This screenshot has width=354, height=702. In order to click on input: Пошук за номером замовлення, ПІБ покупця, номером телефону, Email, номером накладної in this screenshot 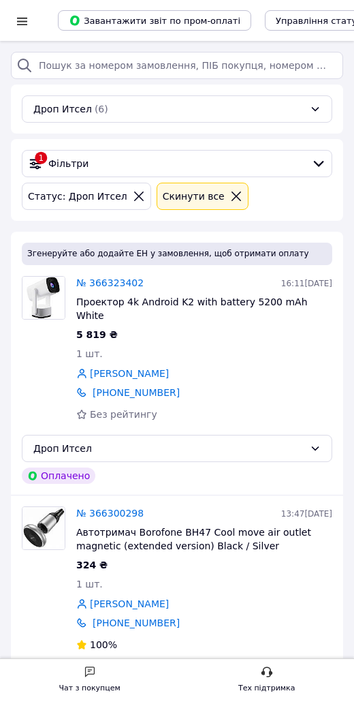, I will do `click(177, 65)`.